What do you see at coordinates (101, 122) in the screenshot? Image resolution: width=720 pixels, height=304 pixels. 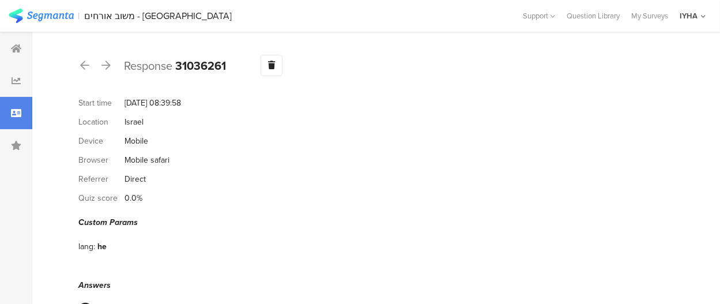 I see `div: Location` at bounding box center [101, 122].